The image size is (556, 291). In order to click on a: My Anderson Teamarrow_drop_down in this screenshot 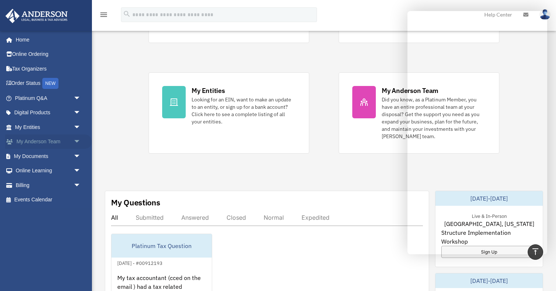, I will do `click(49, 142)`.